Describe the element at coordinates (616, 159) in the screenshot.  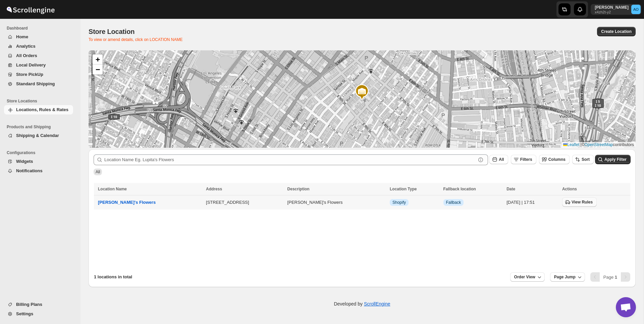
I see `span: Apply Filter` at that location.